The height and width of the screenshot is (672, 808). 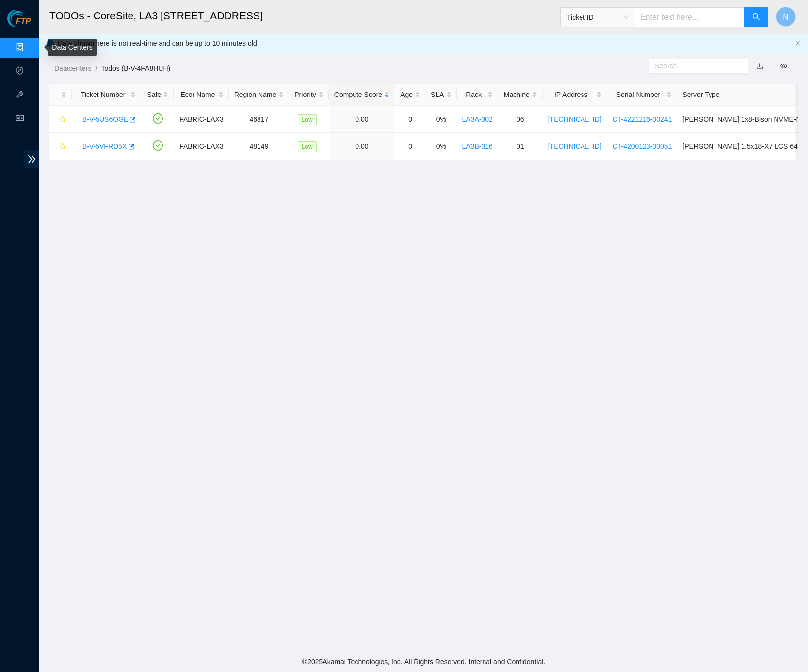 I want to click on span: N, so click(x=786, y=17).